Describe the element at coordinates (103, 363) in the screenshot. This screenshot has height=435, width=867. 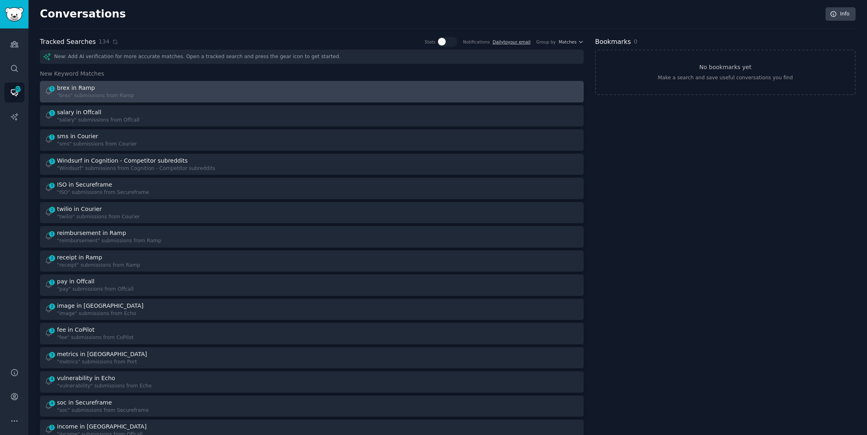
I see `div: "metrics" submissions from Port` at that location.